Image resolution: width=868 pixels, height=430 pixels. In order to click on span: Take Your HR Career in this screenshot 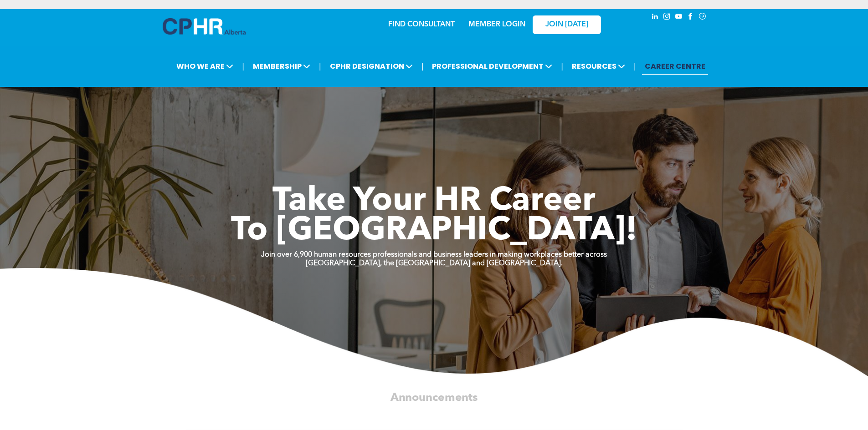, I will do `click(434, 202)`.